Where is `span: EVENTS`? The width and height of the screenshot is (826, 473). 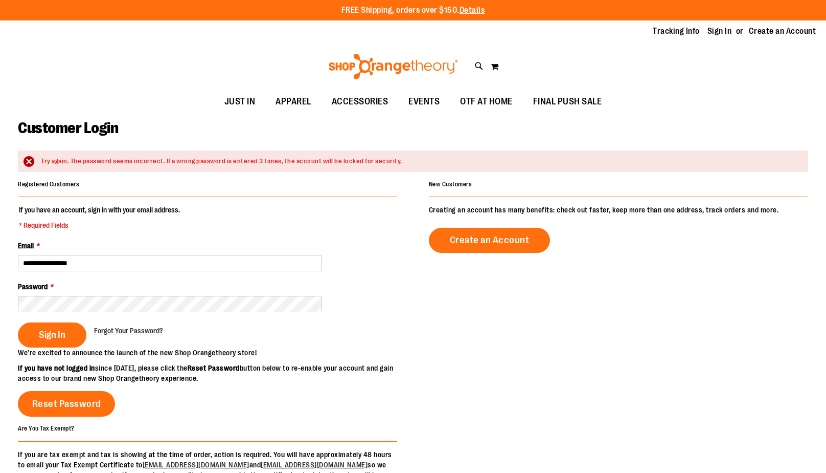 span: EVENTS is located at coordinates (424, 101).